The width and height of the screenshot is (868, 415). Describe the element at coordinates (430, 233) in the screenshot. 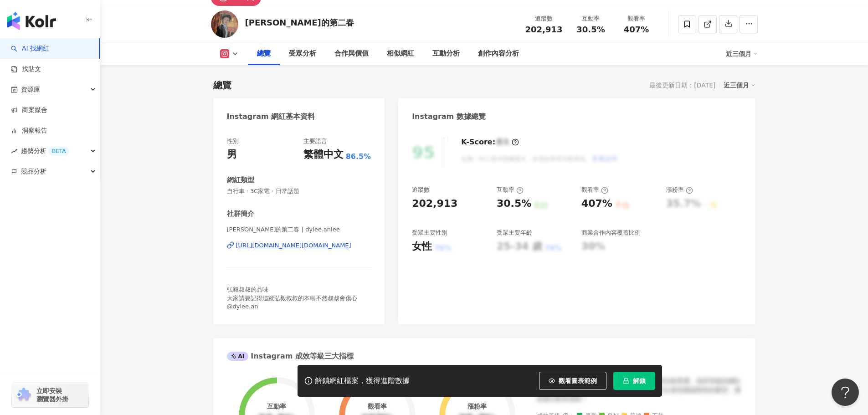

I see `div: 受眾主要性別` at that location.